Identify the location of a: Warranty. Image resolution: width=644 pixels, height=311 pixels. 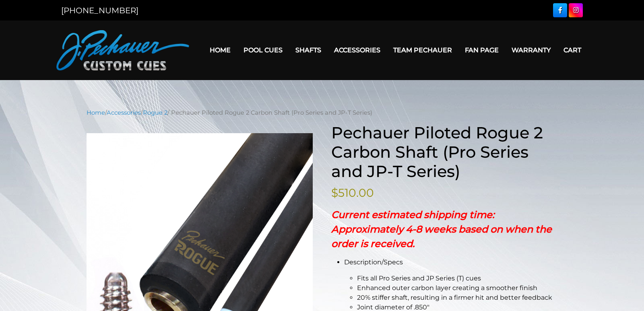
(531, 50).